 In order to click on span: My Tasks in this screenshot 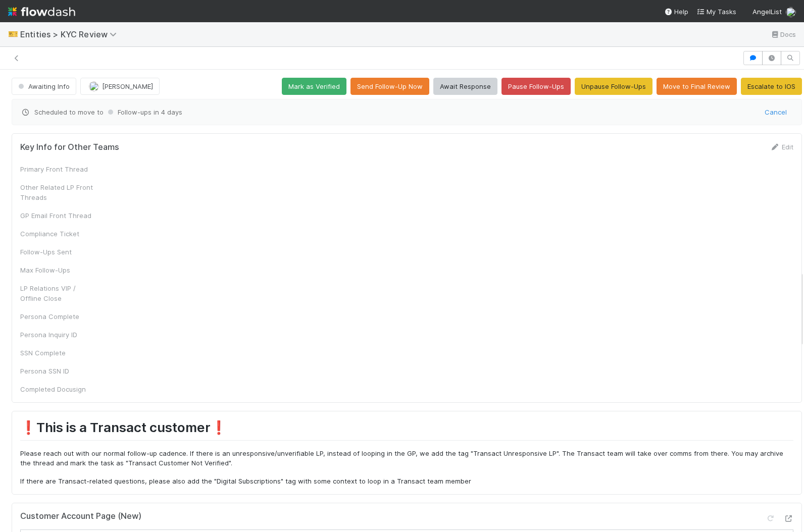, I will do `click(716, 12)`.